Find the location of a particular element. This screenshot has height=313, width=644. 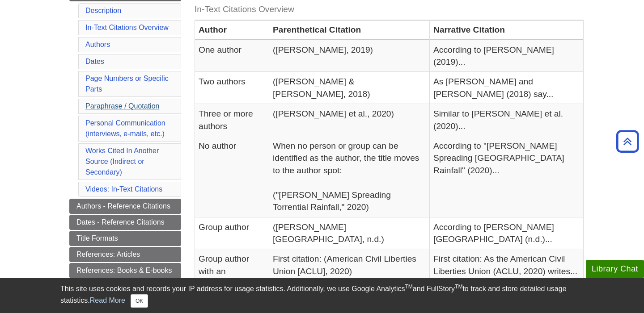

th: Author is located at coordinates (232, 30).